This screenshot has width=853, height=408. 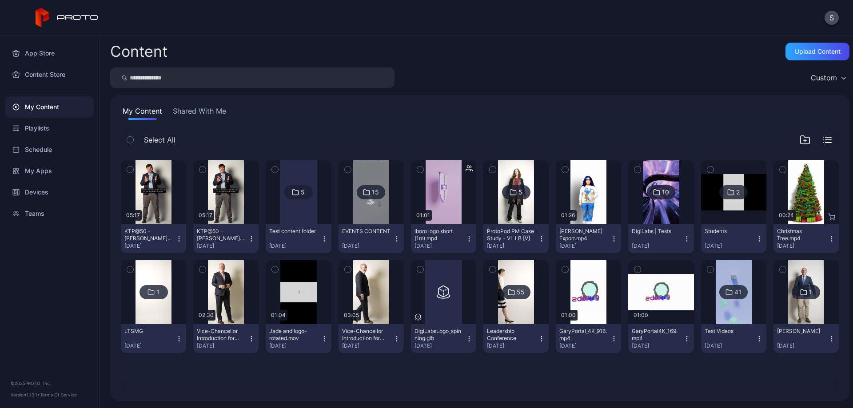 What do you see at coordinates (58, 395) in the screenshot?
I see `a: Terms Of Service` at bounding box center [58, 395].